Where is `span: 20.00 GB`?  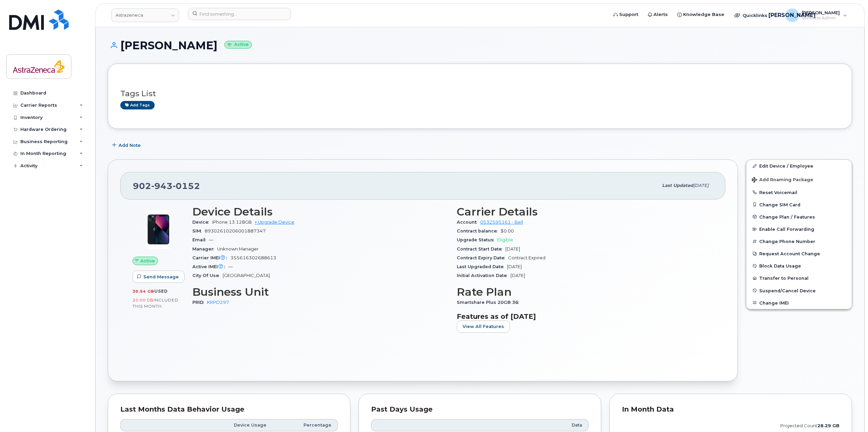
span: 20.00 GB is located at coordinates (143, 300).